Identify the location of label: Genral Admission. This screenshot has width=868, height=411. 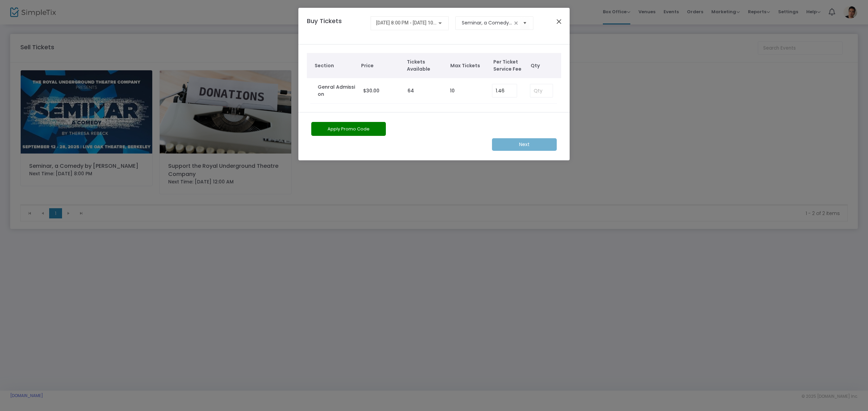
(337, 90).